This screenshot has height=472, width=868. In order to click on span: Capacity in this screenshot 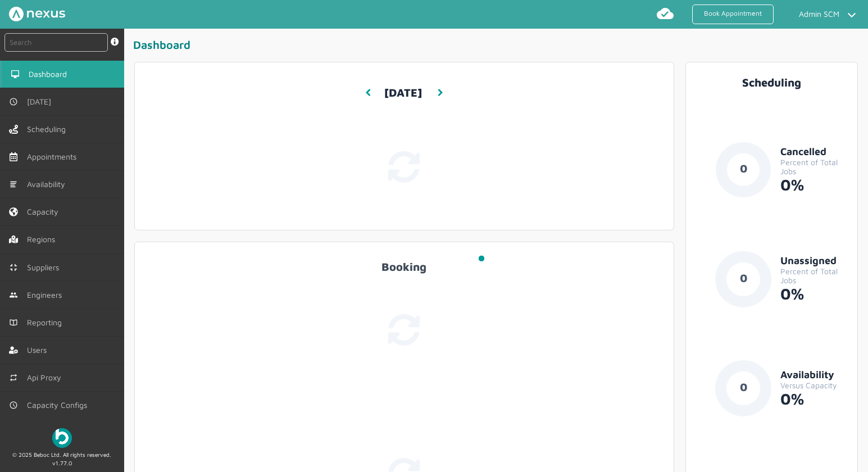, I will do `click(45, 212)`.